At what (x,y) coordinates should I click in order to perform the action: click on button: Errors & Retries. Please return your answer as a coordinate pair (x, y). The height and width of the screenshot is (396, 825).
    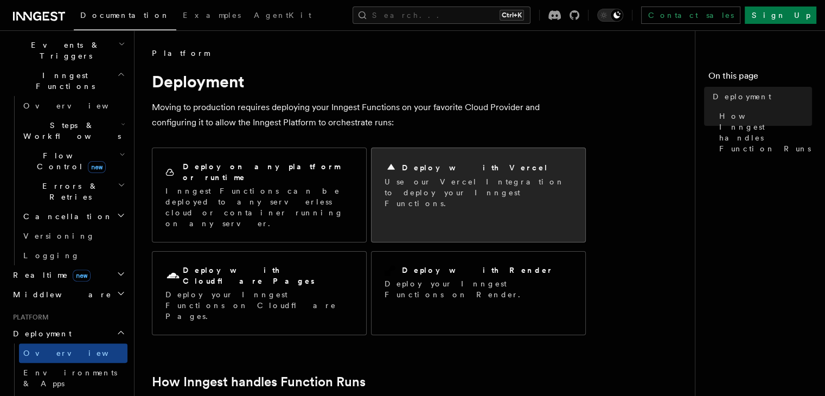
    Looking at the image, I should click on (73, 192).